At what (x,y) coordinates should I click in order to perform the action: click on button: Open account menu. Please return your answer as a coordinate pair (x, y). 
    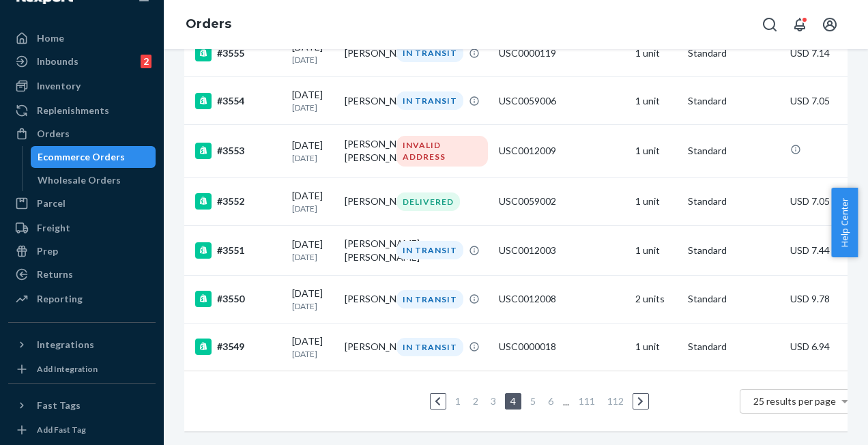
    Looking at the image, I should click on (830, 25).